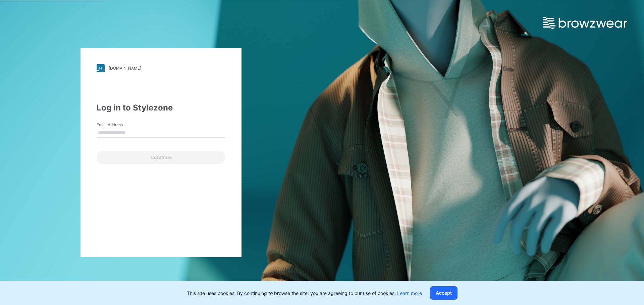 The height and width of the screenshot is (305, 644). Describe the element at coordinates (161, 108) in the screenshot. I see `div: Log in to Stylezone` at that location.